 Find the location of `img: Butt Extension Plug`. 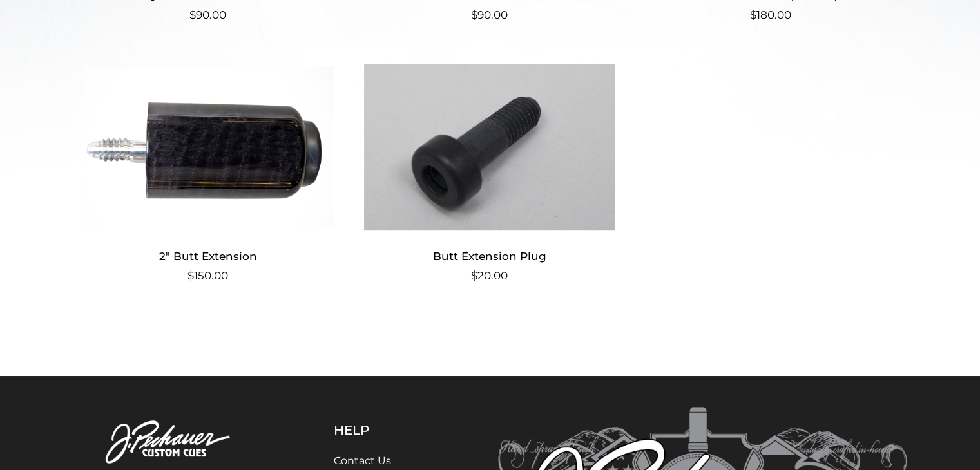

img: Butt Extension Plug is located at coordinates (489, 147).